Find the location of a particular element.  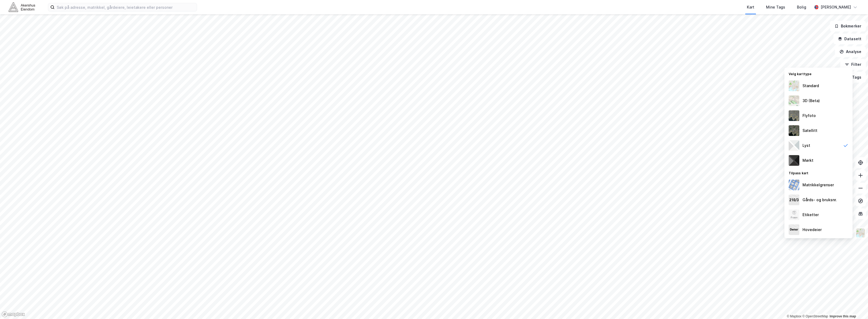

div: Hovedeier is located at coordinates (812, 230).